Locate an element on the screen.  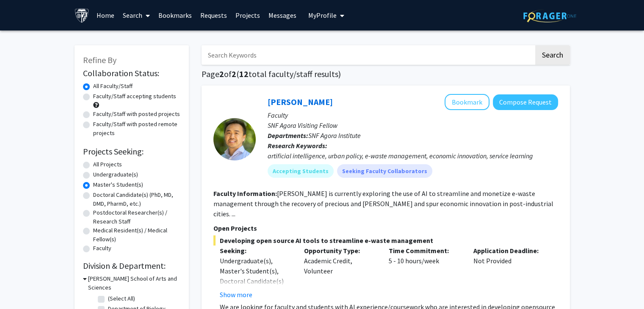
b: Research Keywords: is located at coordinates (297, 145).